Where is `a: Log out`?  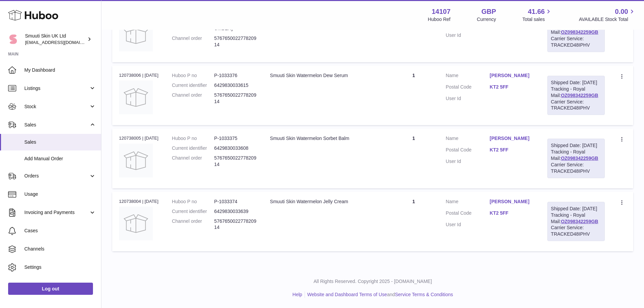
a: Log out is located at coordinates (50, 289).